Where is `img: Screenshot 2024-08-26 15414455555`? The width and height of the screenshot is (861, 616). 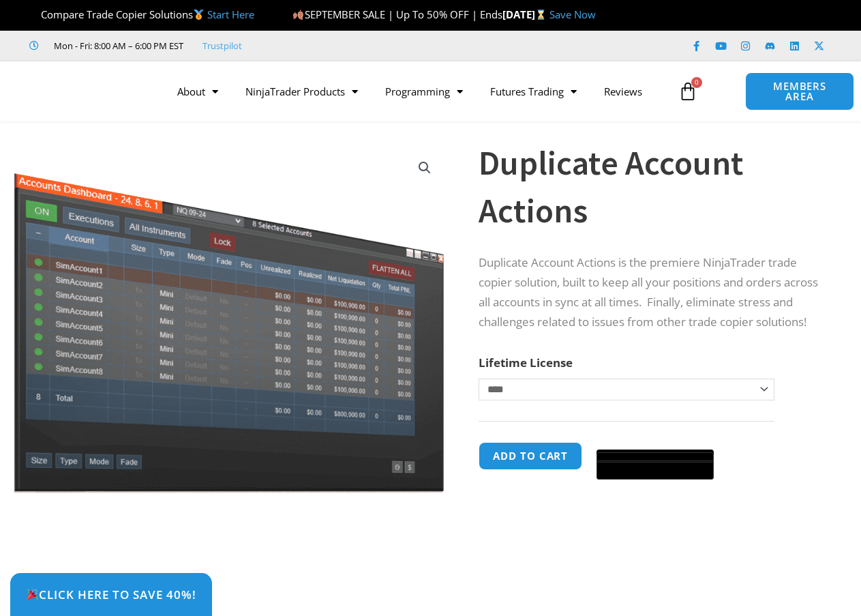
img: Screenshot 2024-08-26 15414455555 is located at coordinates (228, 319).